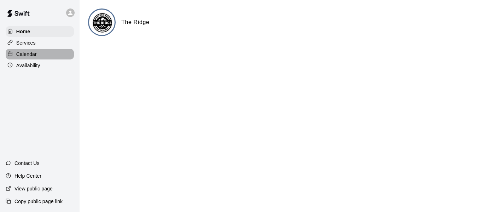  Describe the element at coordinates (40, 31) in the screenshot. I see `div: Home` at that location.